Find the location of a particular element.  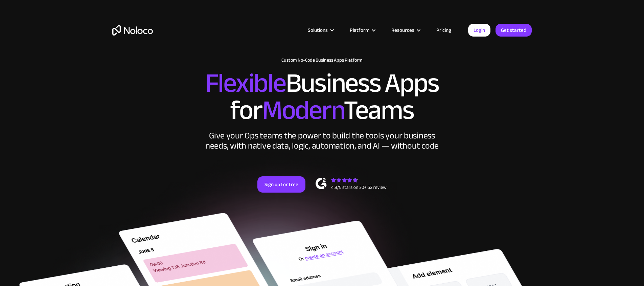

a: Pricing is located at coordinates (443, 30).